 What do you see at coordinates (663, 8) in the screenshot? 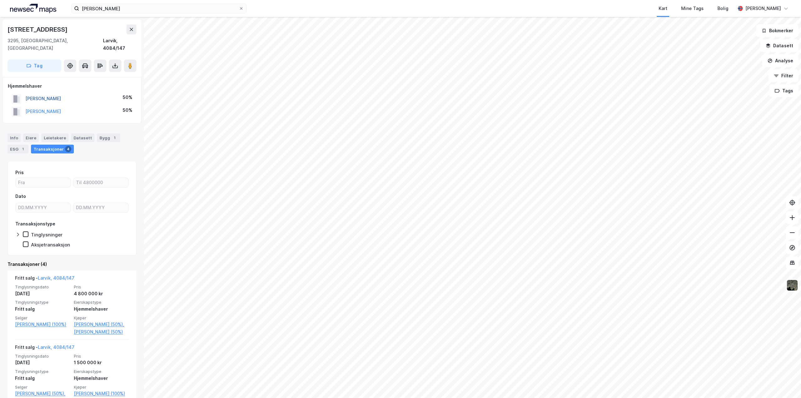
I see `div: Kart` at bounding box center [663, 8].